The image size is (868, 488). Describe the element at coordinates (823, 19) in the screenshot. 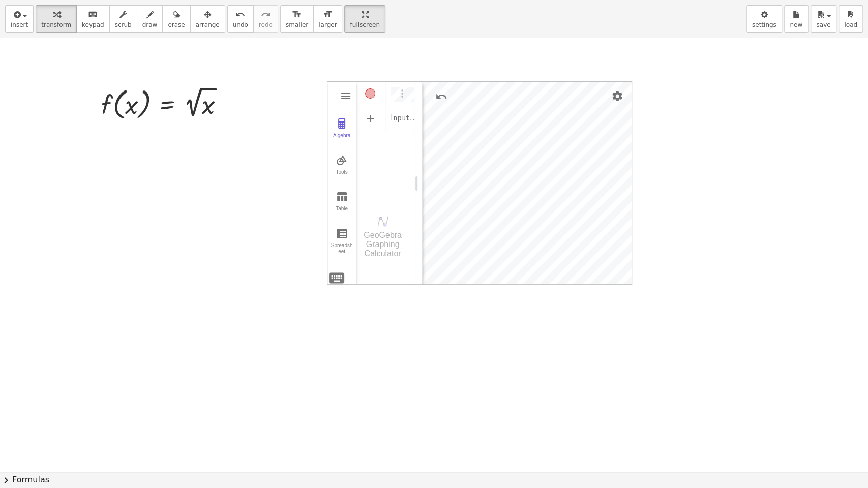

I see `button: save` at that location.